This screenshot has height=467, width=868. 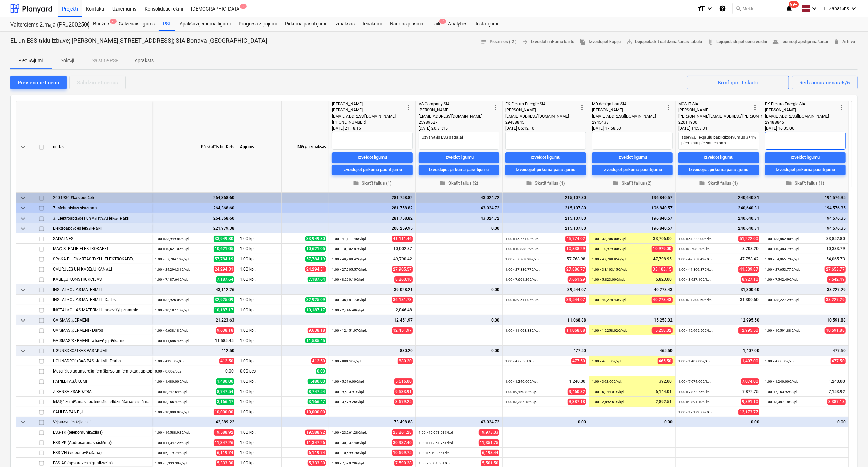 I want to click on div: INSTALĀCIJAS MATERIĀLI - Darbs, so click(x=101, y=299).